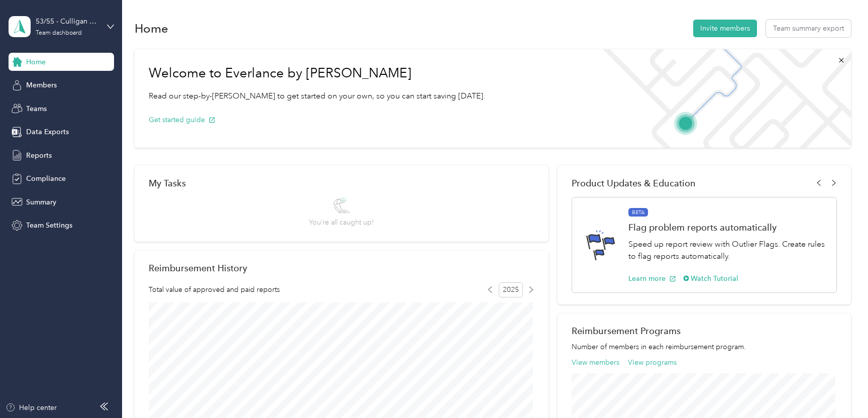  What do you see at coordinates (198, 267) in the screenshot?
I see `h2: Reimbursement History` at bounding box center [198, 267].